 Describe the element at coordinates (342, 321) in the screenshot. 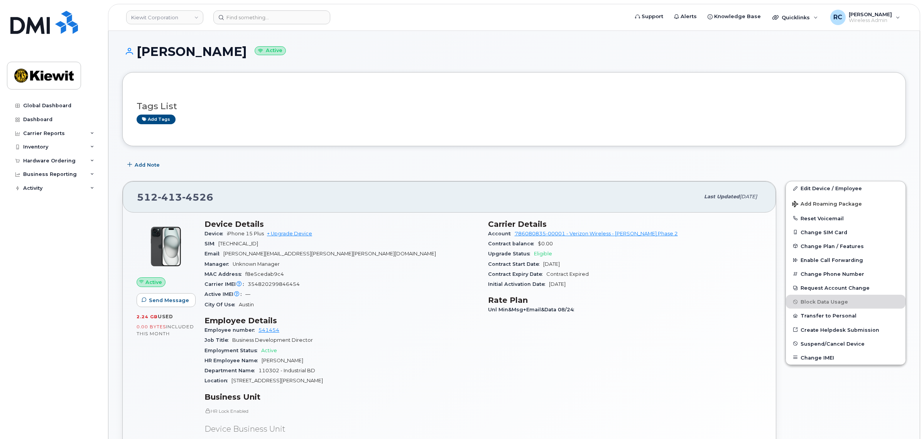

I see `h3: Employee Details` at that location.